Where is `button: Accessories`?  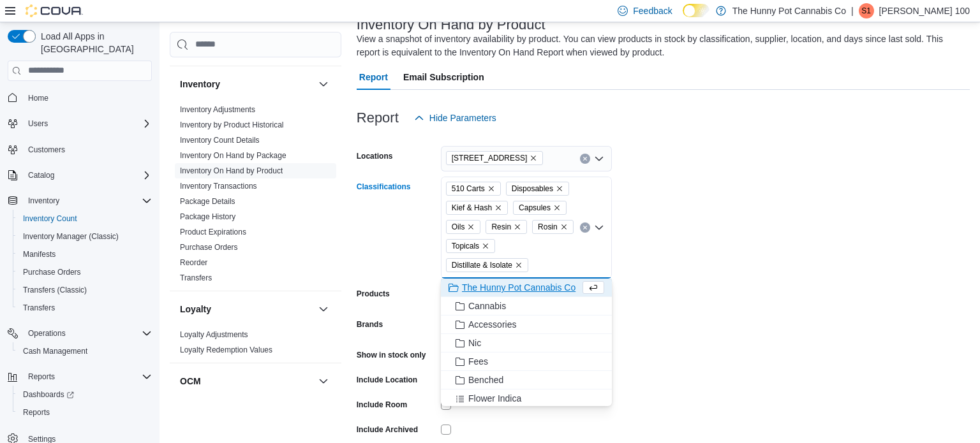 button: Accessories is located at coordinates (526, 325).